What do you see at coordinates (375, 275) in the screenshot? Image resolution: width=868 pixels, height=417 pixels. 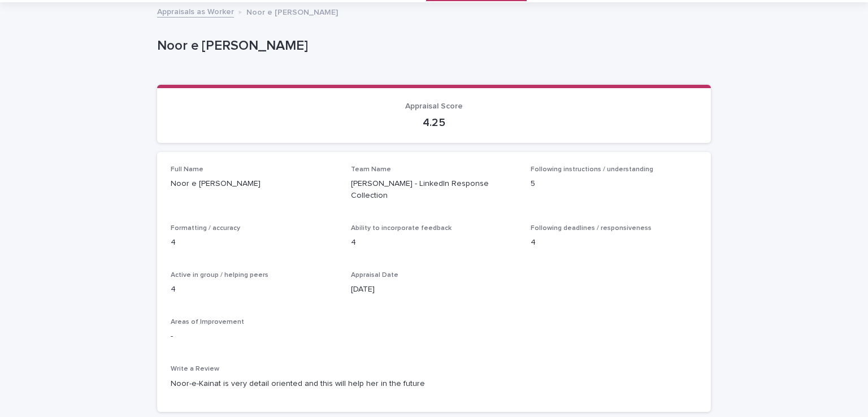 I see `span: Appraisal Date` at bounding box center [375, 275].